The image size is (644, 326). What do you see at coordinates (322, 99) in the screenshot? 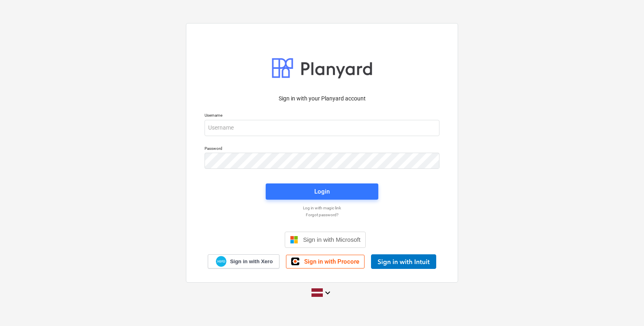
I see `p: Sign in with your Planyard account` at bounding box center [322, 99].